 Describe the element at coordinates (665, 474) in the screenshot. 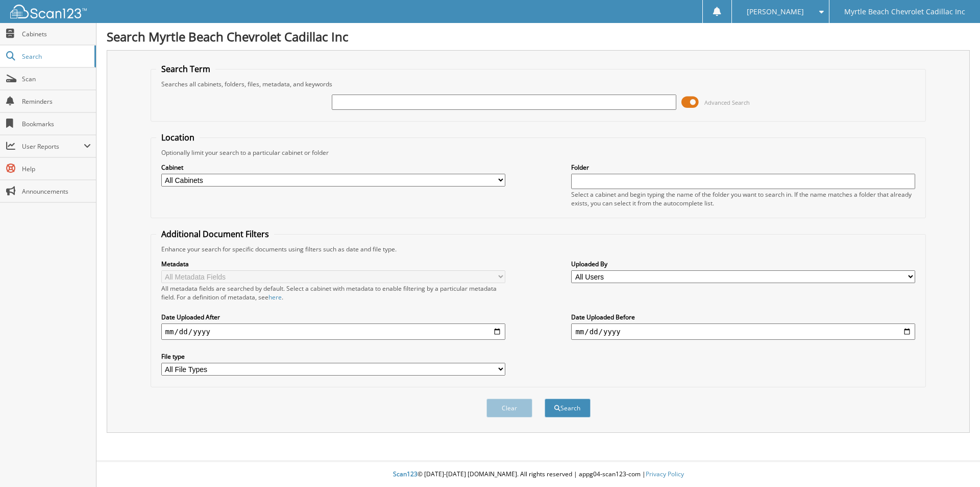

I see `a: Privacy Policy` at that location.